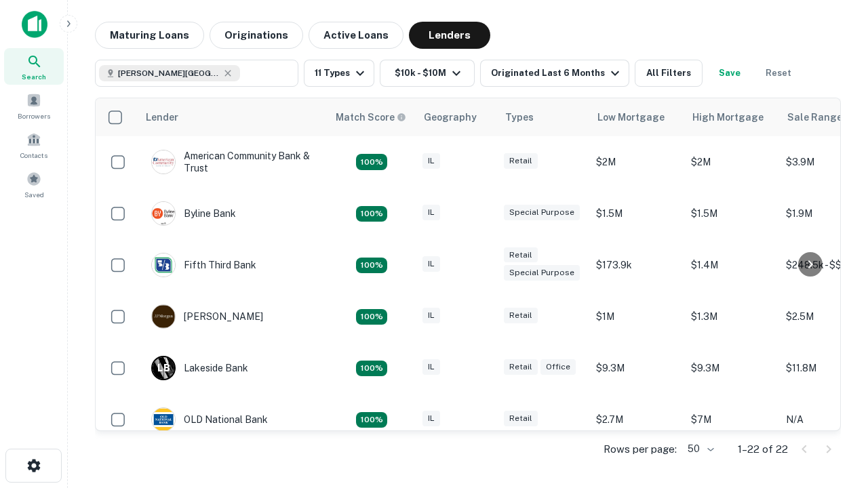 The image size is (868, 488). I want to click on div: Types, so click(520, 118).